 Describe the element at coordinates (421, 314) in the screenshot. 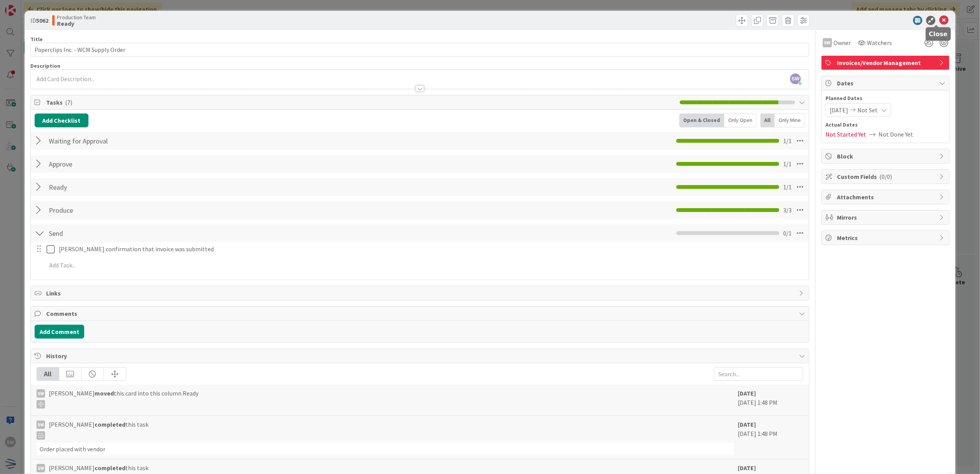

I see `span: Comments` at that location.